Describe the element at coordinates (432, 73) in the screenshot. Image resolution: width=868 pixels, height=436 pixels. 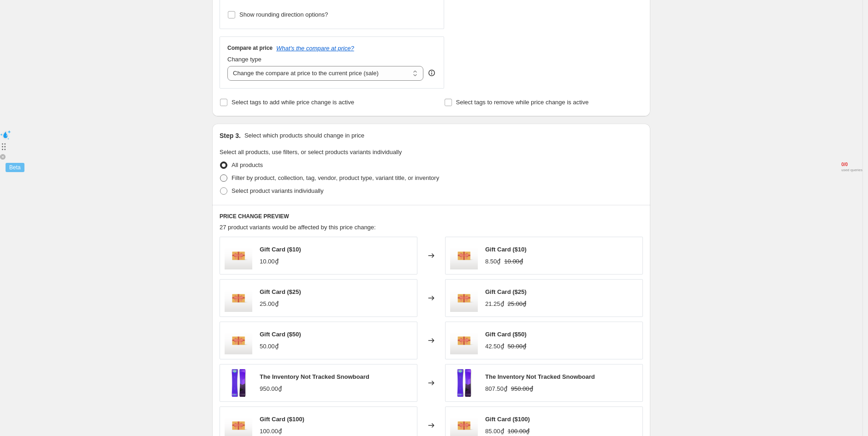
I see `div: help` at that location.